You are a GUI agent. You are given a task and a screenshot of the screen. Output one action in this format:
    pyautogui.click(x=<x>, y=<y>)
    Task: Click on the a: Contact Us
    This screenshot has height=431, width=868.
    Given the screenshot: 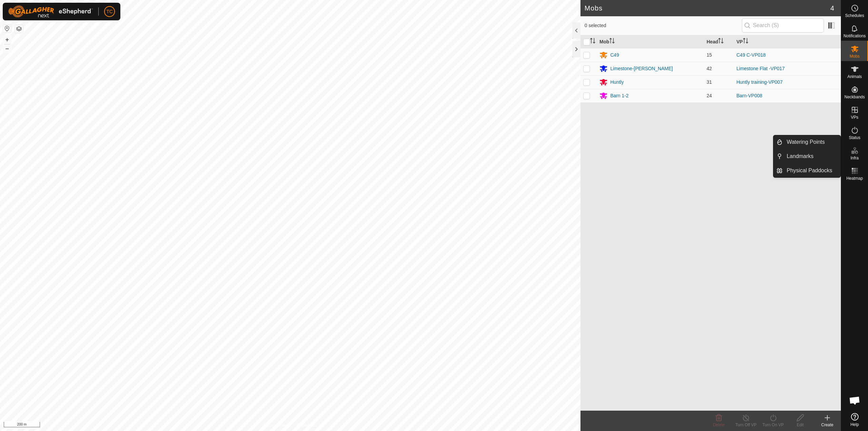 What is the action you would take?
    pyautogui.click(x=307, y=425)
    